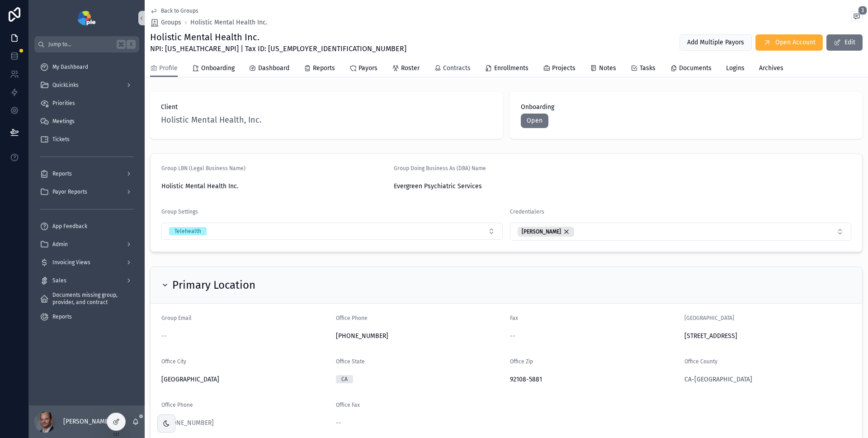 The image size is (868, 438). Describe the element at coordinates (91, 298) in the screenshot. I see `span: Documents missing group, provider, and contract` at that location.